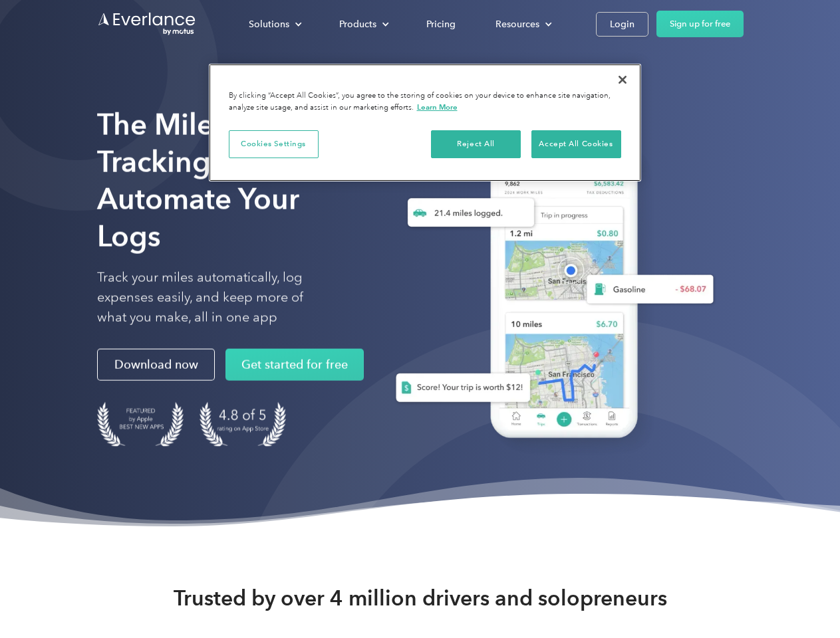 The width and height of the screenshot is (840, 638). I want to click on a: Get started for free, so click(294, 365).